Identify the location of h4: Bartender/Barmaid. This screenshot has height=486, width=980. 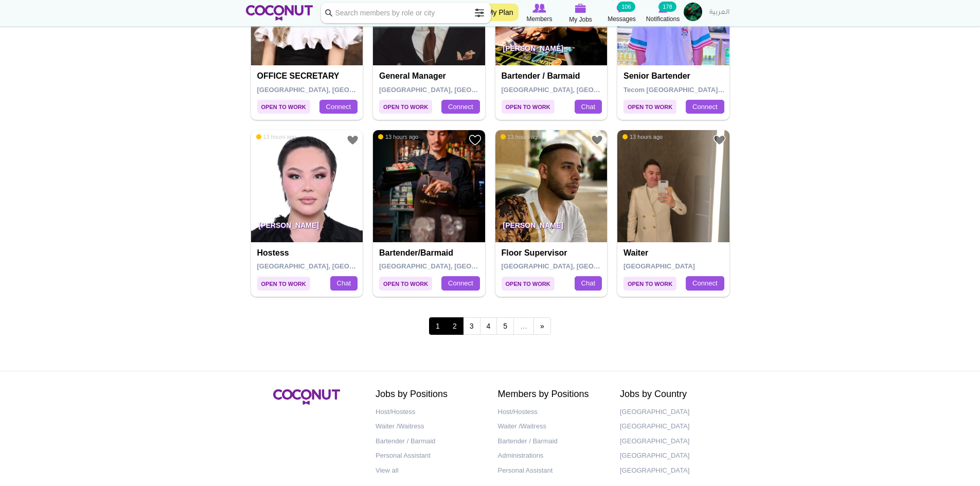
(430, 253).